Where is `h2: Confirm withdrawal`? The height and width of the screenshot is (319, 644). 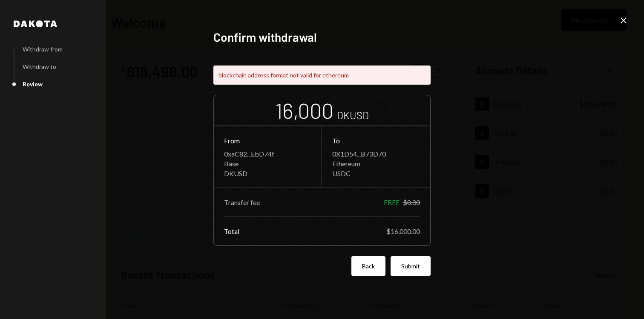 h2: Confirm withdrawal is located at coordinates (322, 37).